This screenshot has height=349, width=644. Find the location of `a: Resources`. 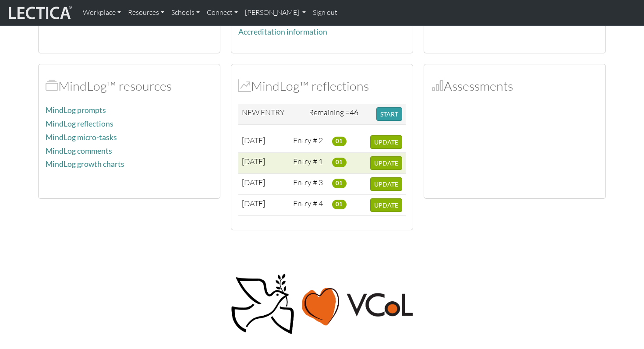

a: Resources is located at coordinates (146, 13).